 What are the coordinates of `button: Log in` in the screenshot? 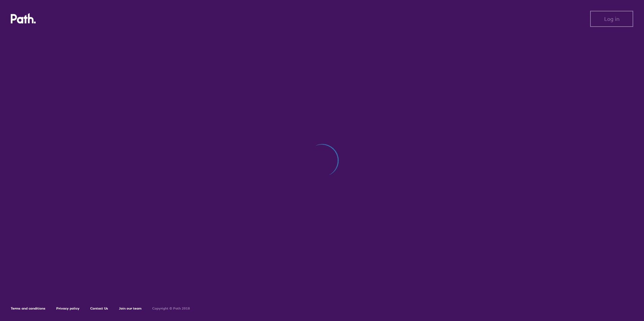 It's located at (611, 19).